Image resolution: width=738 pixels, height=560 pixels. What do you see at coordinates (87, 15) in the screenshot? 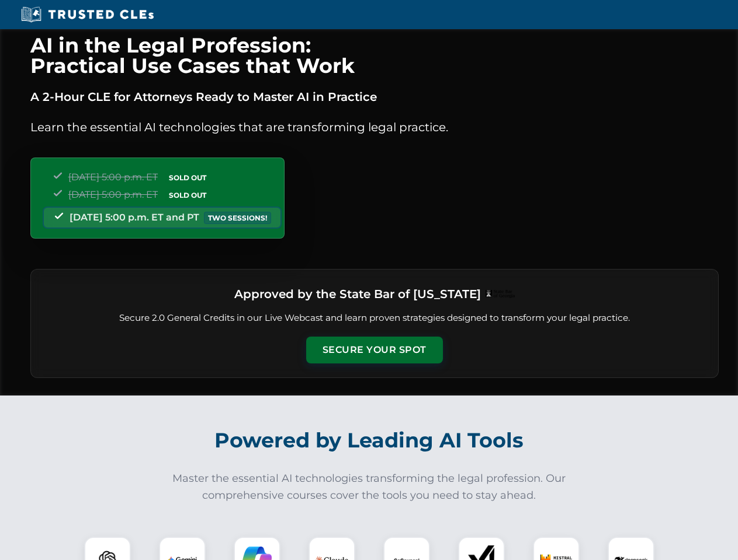
I see `img: Trusted CLEs` at bounding box center [87, 15].